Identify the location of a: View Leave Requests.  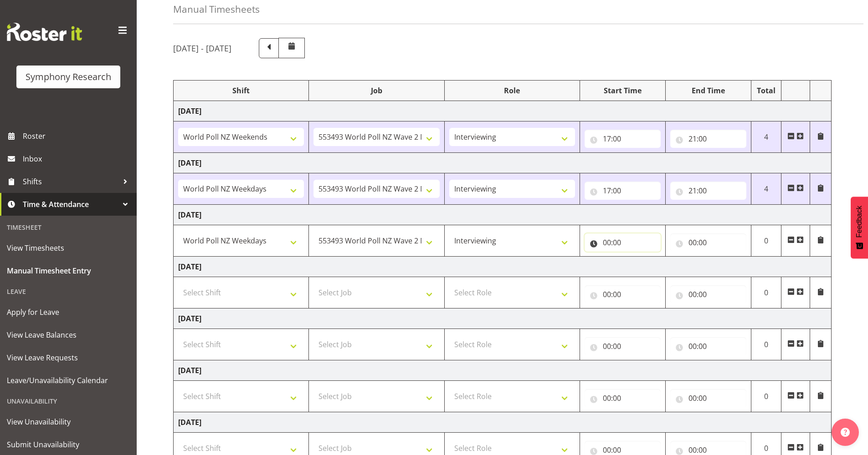
(68, 358).